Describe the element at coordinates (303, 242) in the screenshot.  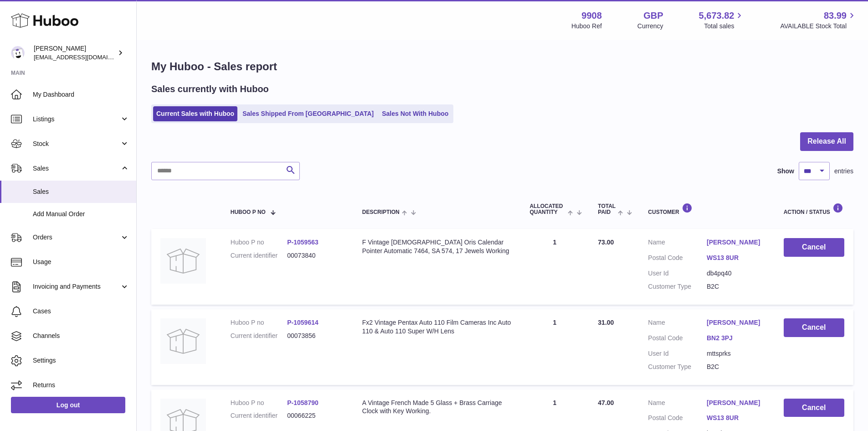
I see `a: P-1059563` at that location.